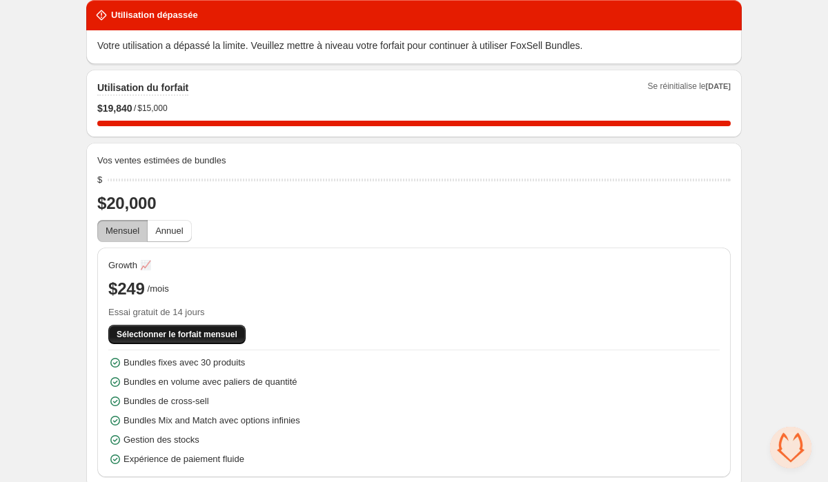 The image size is (828, 482). Describe the element at coordinates (152, 108) in the screenshot. I see `span: $15,000` at that location.